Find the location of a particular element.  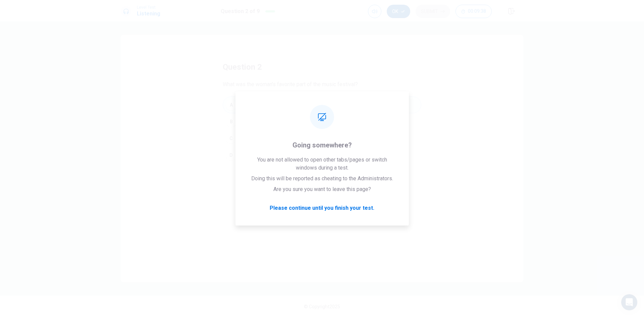

span: Discovering new artists. is located at coordinates (267, 139).